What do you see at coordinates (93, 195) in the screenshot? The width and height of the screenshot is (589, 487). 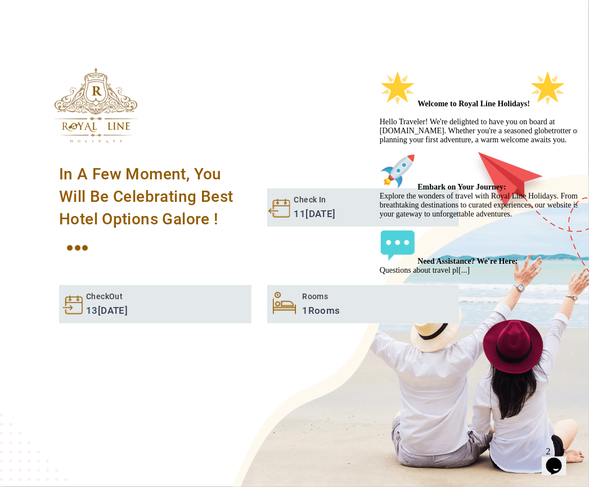 I see `strong: Need Assistance? We're Here:` at bounding box center [93, 195].